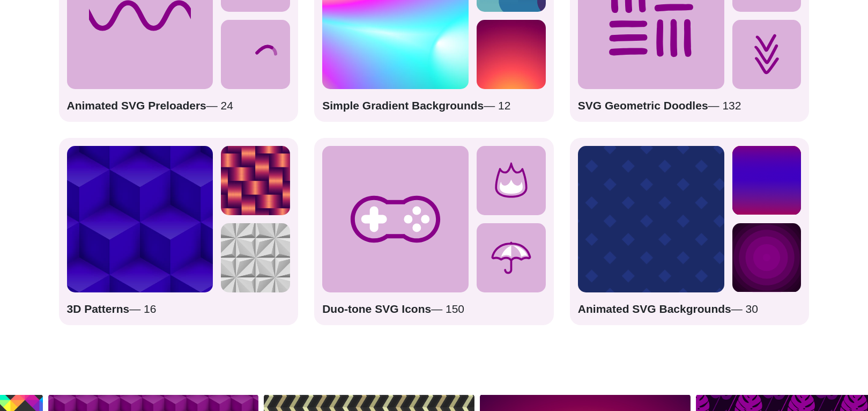 This screenshot has height=411, width=868. What do you see at coordinates (140, 219) in the screenshot?
I see `img: blue-stacked-cube-pattern` at bounding box center [140, 219].